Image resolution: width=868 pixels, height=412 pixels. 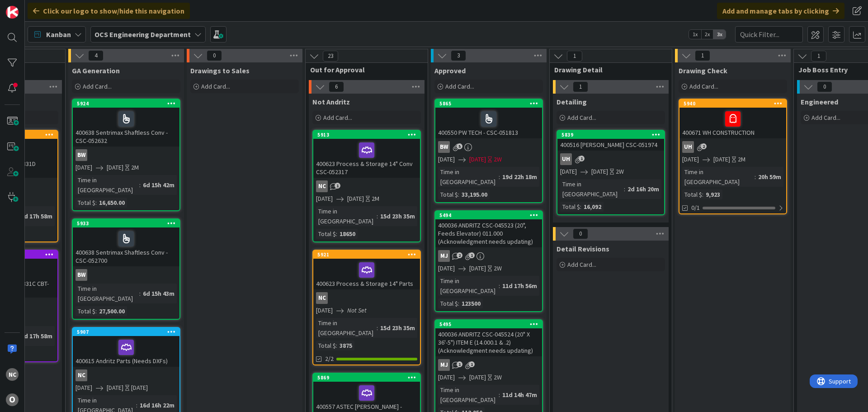 I want to click on div: 5495400036 ANDRITZ CSC-045524 (20" X 36'-5") ITEM E (14.000.1 & .2) (Acknowledgment needs updating), so click(x=489, y=339).